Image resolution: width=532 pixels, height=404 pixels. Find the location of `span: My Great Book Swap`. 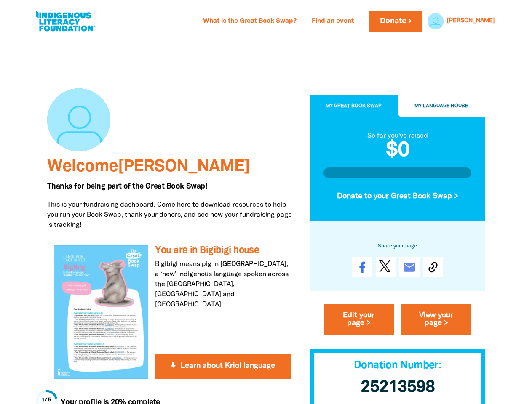

span: My Great Book Swap is located at coordinates (354, 106).